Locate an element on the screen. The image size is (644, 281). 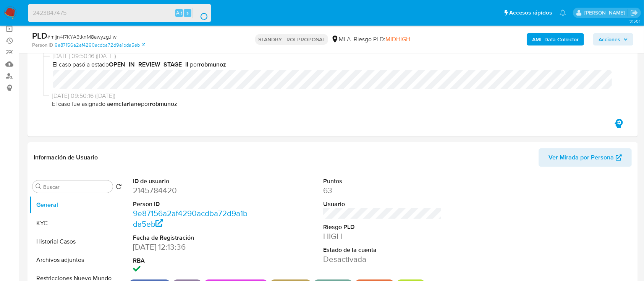
button: AML Data Collector is located at coordinates (555, 39).